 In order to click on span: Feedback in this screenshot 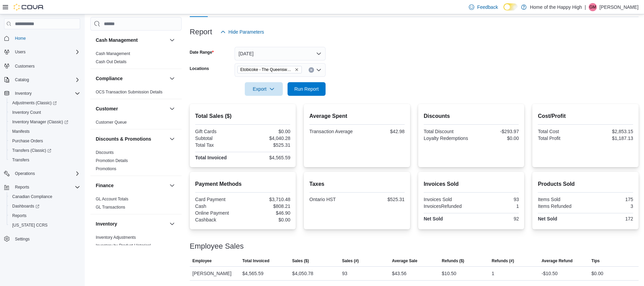, I will do `click(487, 7)`.